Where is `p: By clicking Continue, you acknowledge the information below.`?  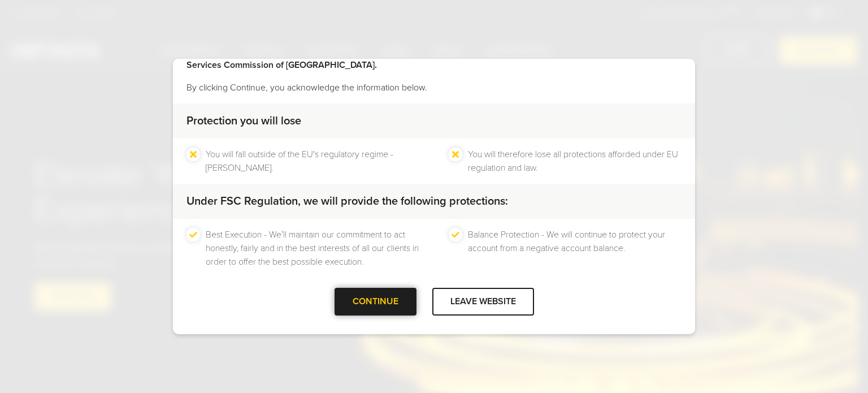
p: By clicking Continue, you acknowledge the information below. is located at coordinates (434, 87).